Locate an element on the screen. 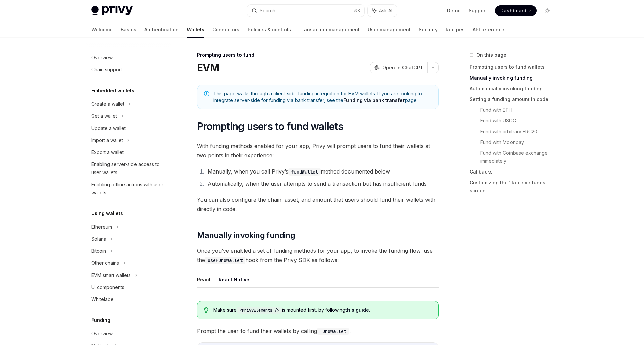  li: Manually, when you call Privy’s method documented below is located at coordinates (322, 172).